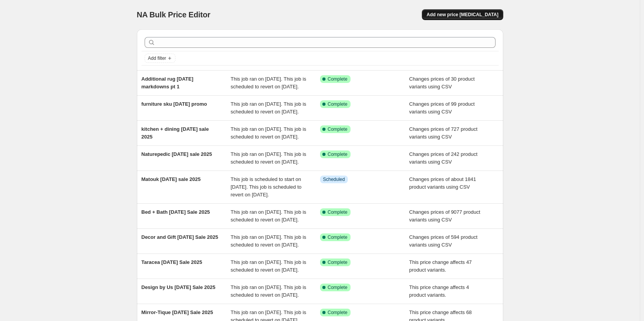  Describe the element at coordinates (157, 58) in the screenshot. I see `span: Add filter` at that location.